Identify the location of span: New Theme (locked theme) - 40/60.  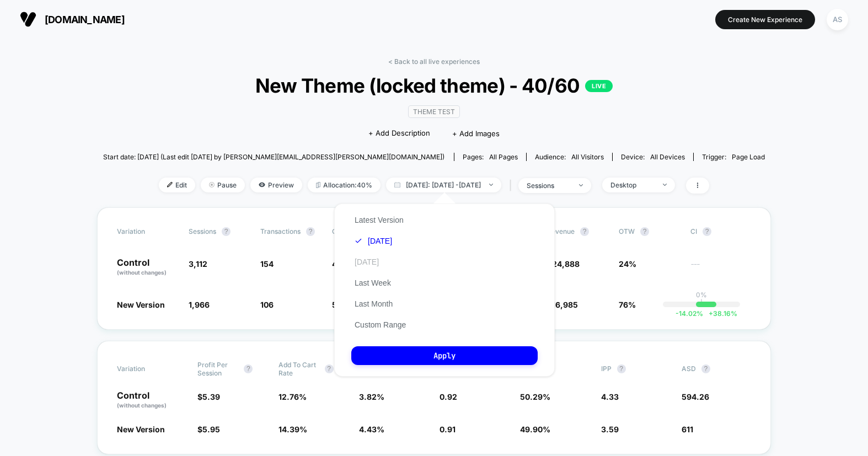
(434, 85).